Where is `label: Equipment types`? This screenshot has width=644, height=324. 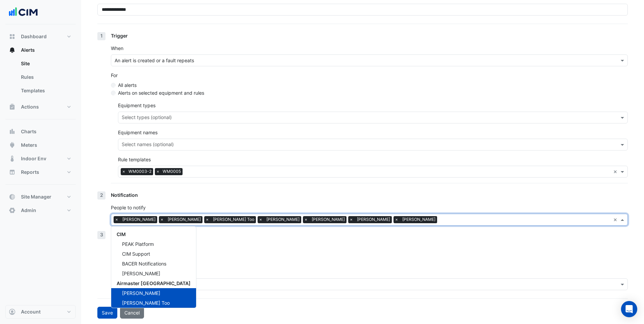 label: Equipment types is located at coordinates (137, 105).